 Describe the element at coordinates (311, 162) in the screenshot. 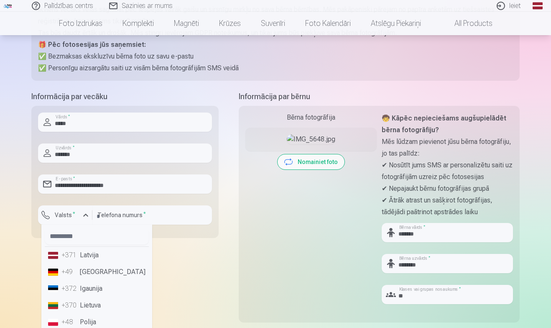

I see `button: Nomainiet foto` at that location.